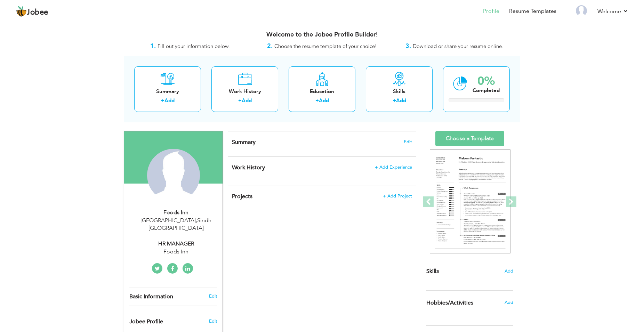  Describe the element at coordinates (270, 46) in the screenshot. I see `strong: 2.` at that location.